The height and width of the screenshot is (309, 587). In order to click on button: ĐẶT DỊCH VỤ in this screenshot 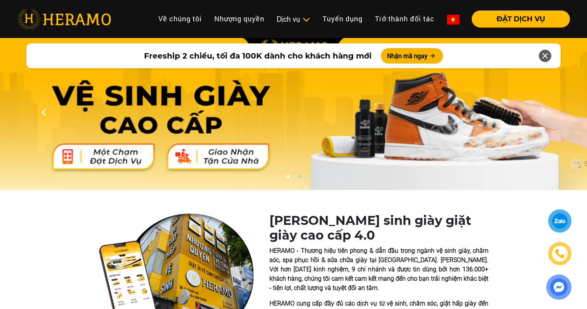, I will do `click(521, 19)`.